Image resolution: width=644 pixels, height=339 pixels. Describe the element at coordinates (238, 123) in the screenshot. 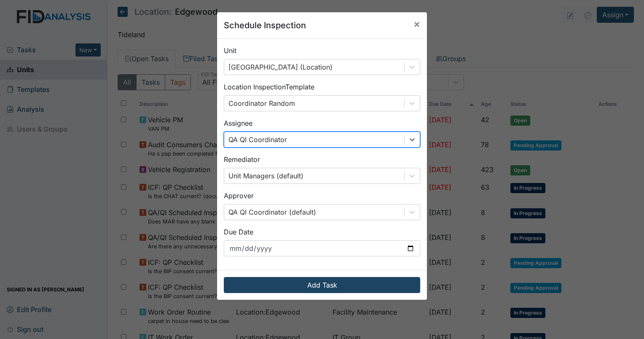

I see `label: Assignee` at that location.